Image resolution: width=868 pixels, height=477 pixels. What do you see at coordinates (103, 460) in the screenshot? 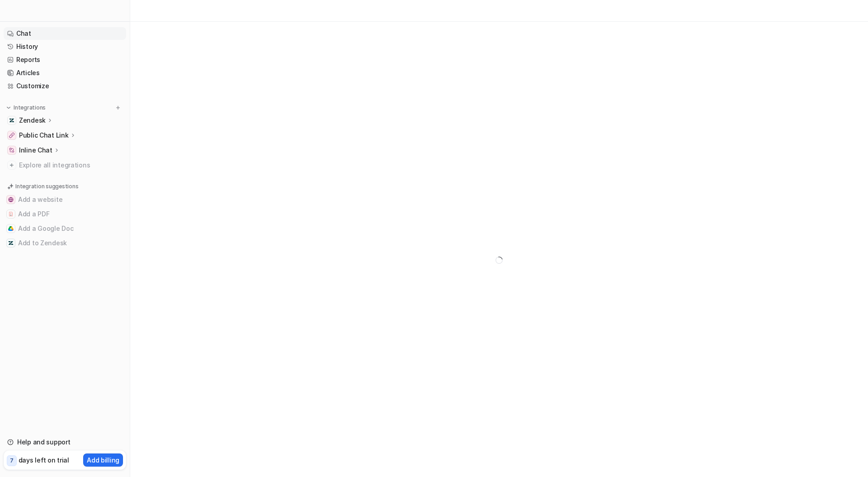
I see `p: Add billing` at bounding box center [103, 460].